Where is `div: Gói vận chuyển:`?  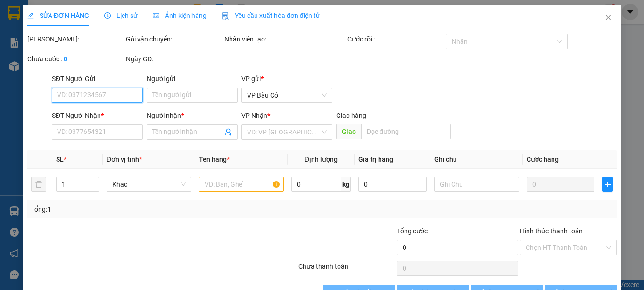 div: Gói vận chuyển: is located at coordinates (174, 39).